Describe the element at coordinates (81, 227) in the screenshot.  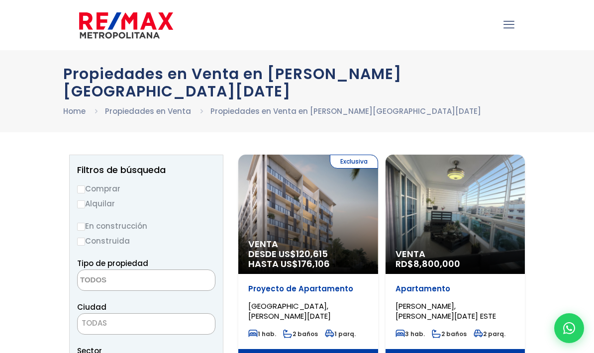
I see `input: En construcción` at that location.